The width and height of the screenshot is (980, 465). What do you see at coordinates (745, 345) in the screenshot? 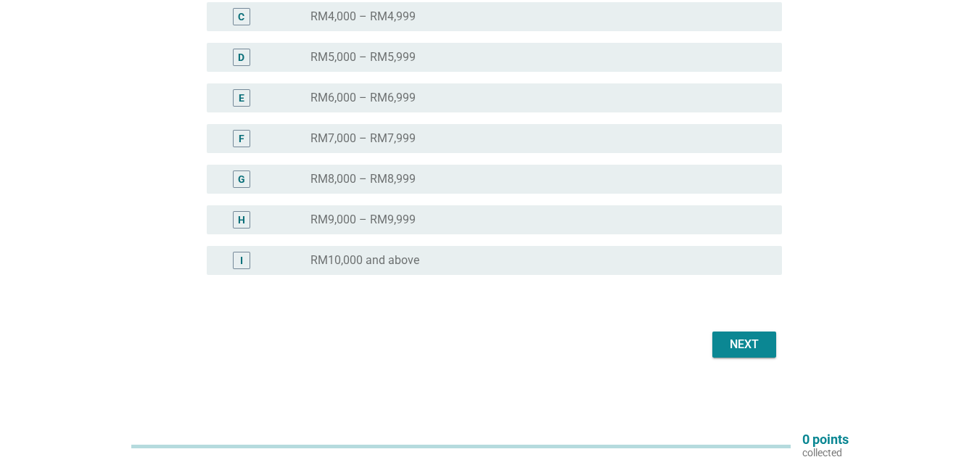
I see `div: Next` at bounding box center [745, 345].